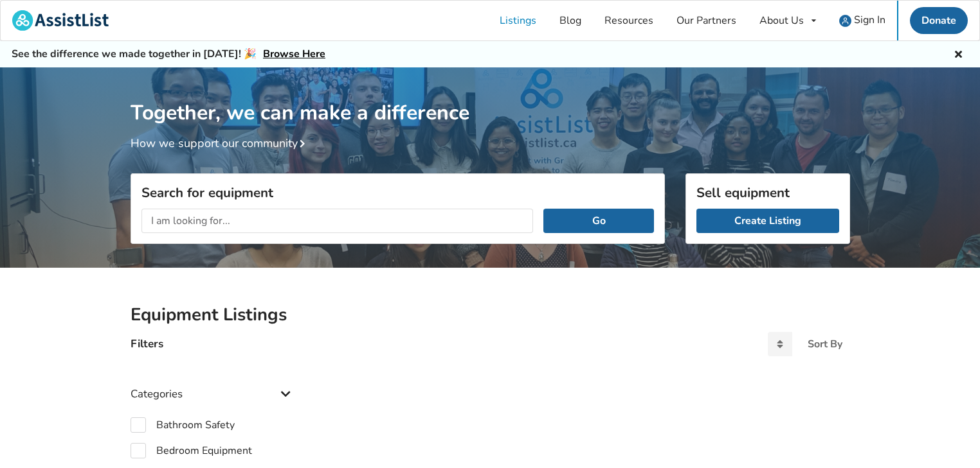 The width and height of the screenshot is (980, 468). What do you see at coordinates (862, 20) in the screenshot?
I see `a: user icon Sign In` at bounding box center [862, 20].